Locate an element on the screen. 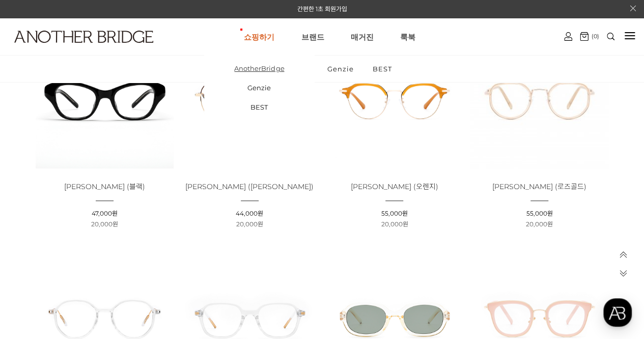  a: 홈 is located at coordinates (35, 267).